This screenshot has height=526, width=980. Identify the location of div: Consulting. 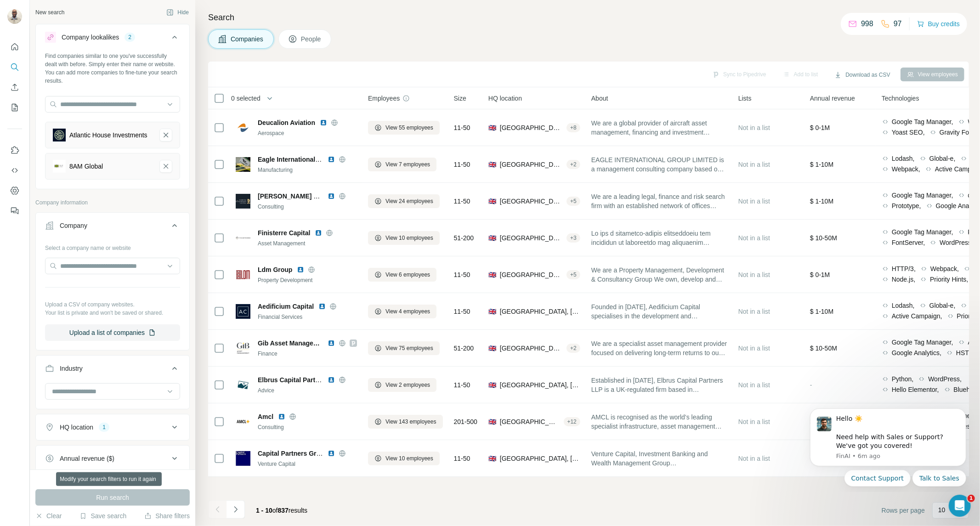
(307, 427).